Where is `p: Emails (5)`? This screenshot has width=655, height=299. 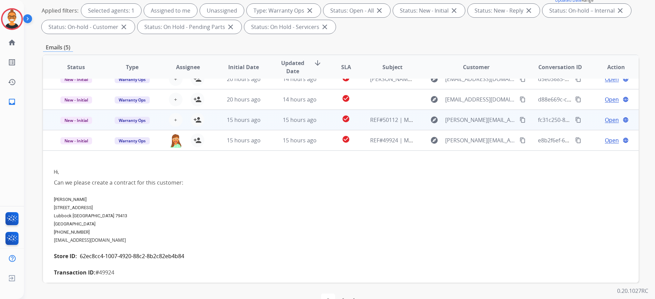
p: Emails (5) is located at coordinates (58, 47).